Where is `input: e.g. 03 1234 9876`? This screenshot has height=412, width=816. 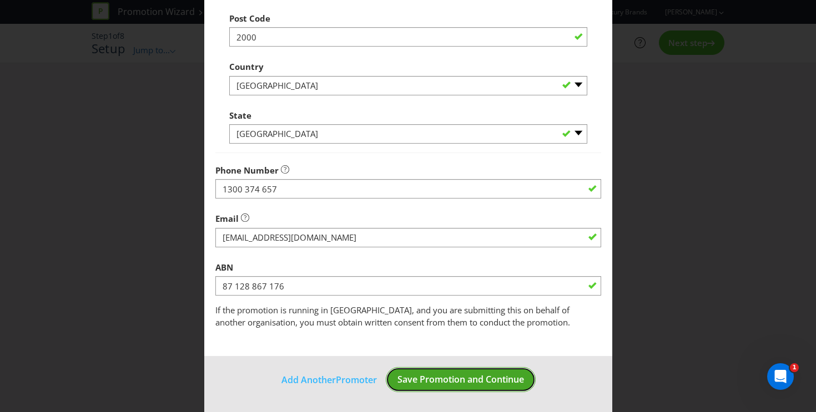 input: e.g. 03 1234 9876 is located at coordinates (408, 189).